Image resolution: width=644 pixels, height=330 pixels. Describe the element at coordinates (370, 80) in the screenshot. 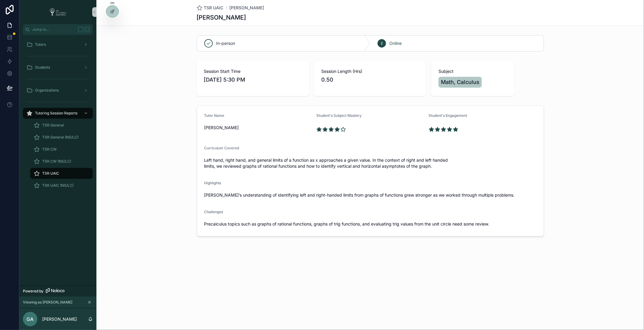

I see `span: 0.50` at that location.